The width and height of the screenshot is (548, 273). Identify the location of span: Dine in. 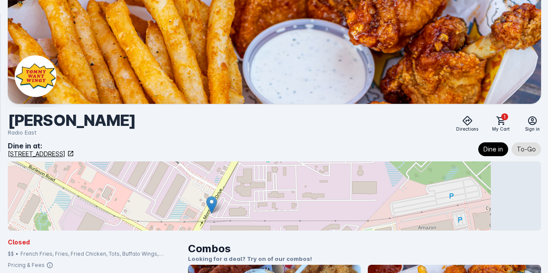
(493, 149).